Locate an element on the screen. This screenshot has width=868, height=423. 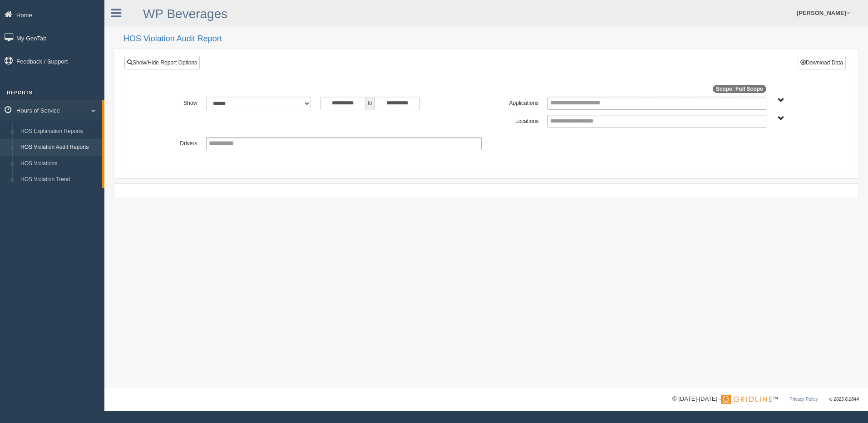
button: Download Data is located at coordinates (821, 63).